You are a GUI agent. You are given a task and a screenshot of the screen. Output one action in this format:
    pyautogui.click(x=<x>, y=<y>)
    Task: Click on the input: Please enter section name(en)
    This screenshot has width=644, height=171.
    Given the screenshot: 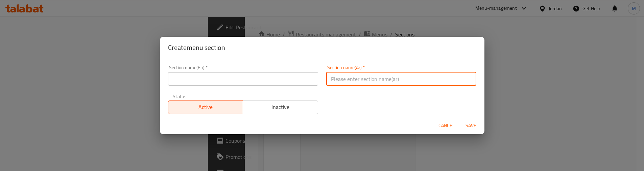 What is the action you would take?
    pyautogui.click(x=244, y=79)
    